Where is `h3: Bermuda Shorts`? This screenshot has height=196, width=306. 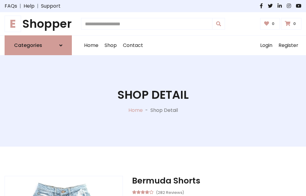
h3: Bermuda Shorts is located at coordinates (217, 181).